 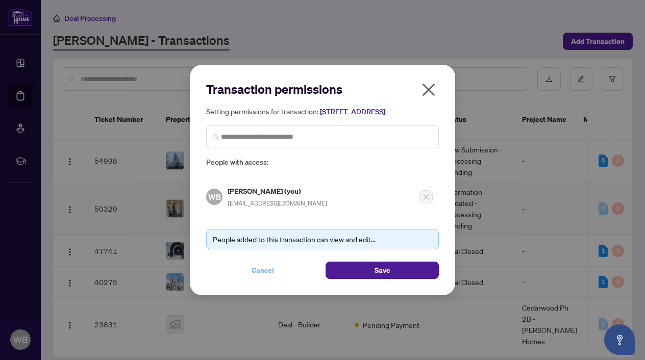 I want to click on div: People added to this transaction can view and edit..., so click(x=323, y=239).